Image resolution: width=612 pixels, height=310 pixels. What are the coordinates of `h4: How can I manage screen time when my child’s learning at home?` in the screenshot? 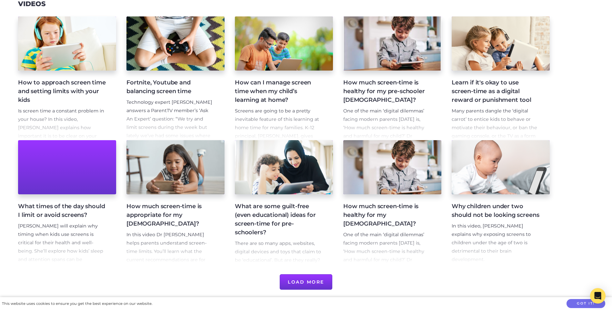 It's located at (279, 91).